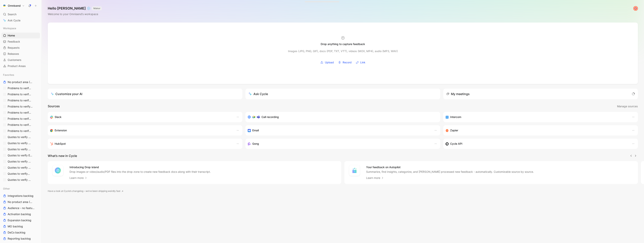 The height and width of the screenshot is (243, 644). What do you see at coordinates (21, 48) in the screenshot?
I see `a: Requests` at bounding box center [21, 48].